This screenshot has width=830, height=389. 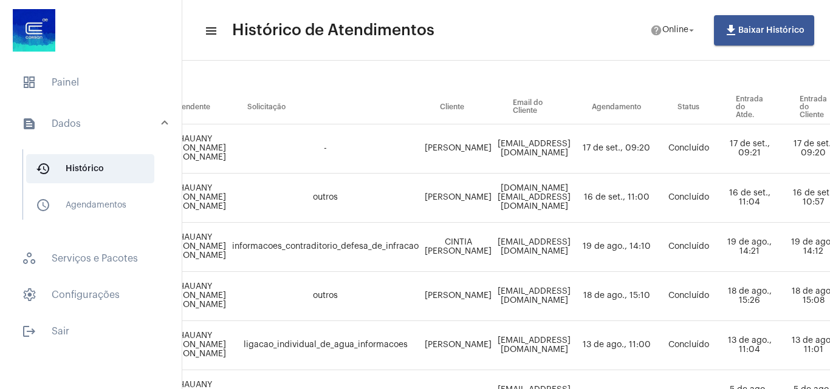 I want to click on span: informacoes_contraditorio_defesa_de_infracao, so click(x=325, y=247).